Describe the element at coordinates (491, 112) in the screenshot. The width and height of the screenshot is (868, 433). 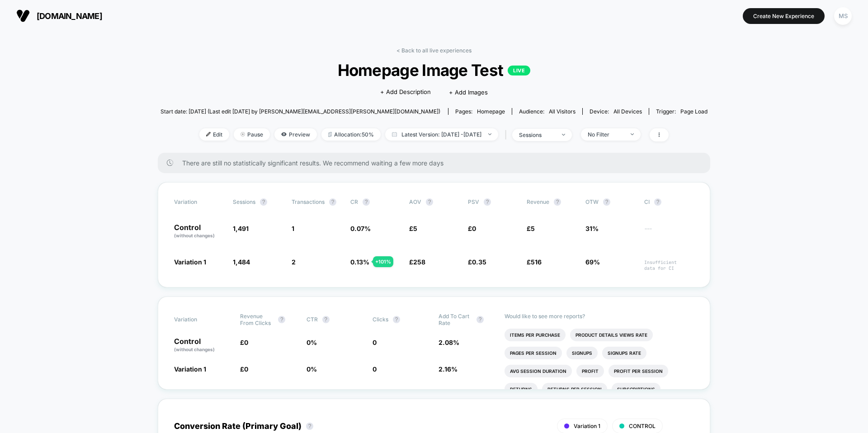
I see `span: homepage` at that location.